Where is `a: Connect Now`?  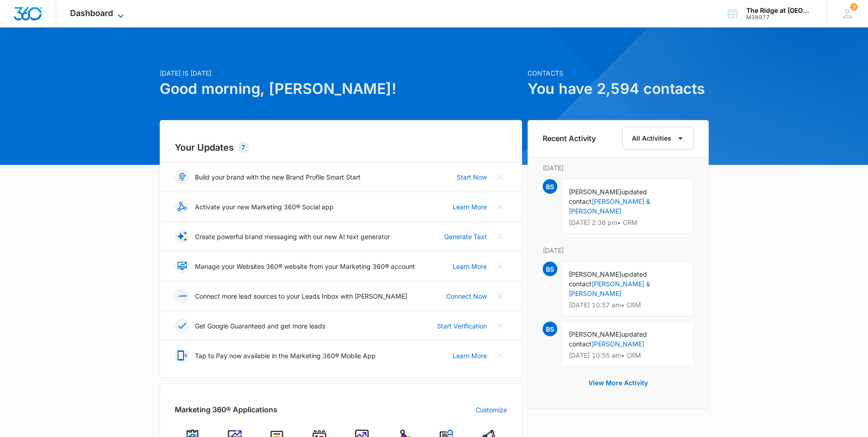 a: Connect Now is located at coordinates (466, 295).